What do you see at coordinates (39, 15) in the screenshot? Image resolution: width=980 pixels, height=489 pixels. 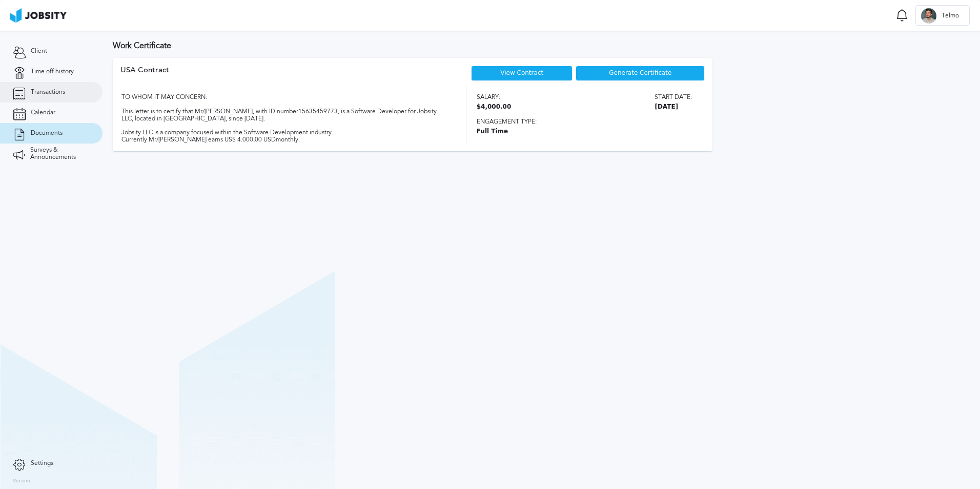 I see `img: ab4bad089aa723f57921c736e9817d99.png` at bounding box center [39, 15].